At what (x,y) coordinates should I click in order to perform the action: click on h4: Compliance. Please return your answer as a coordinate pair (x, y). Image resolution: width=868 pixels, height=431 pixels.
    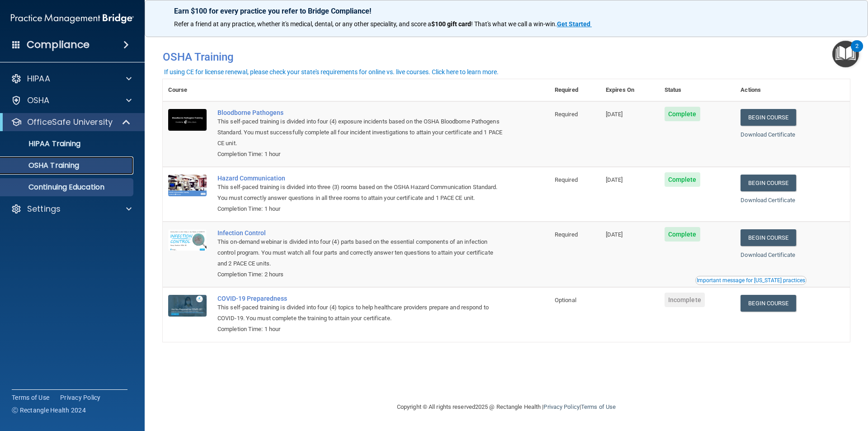
    Looking at the image, I should click on (58, 45).